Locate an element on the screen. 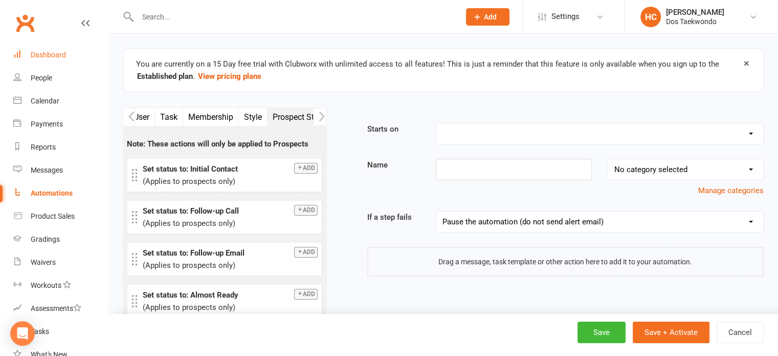 The height and width of the screenshot is (356, 778). strong: Established plan is located at coordinates (165, 76).